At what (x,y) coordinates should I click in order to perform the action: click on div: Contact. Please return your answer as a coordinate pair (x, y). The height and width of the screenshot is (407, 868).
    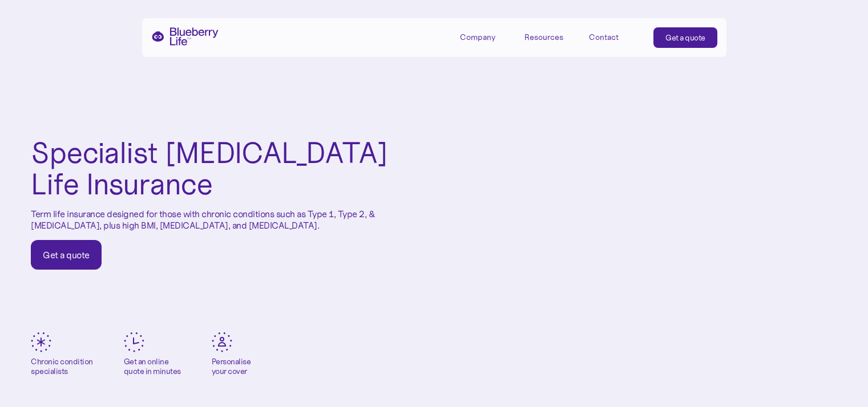
    Looking at the image, I should click on (603, 37).